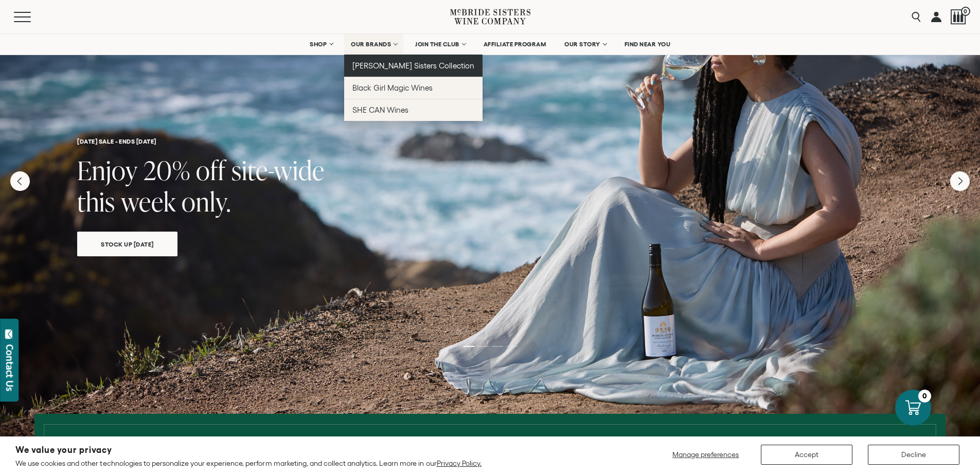 Image resolution: width=980 pixels, height=473 pixels. I want to click on span: week, so click(148, 201).